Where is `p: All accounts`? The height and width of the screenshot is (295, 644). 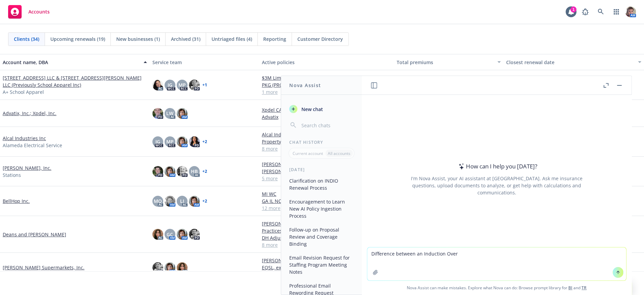
p: All accounts is located at coordinates (339, 153).